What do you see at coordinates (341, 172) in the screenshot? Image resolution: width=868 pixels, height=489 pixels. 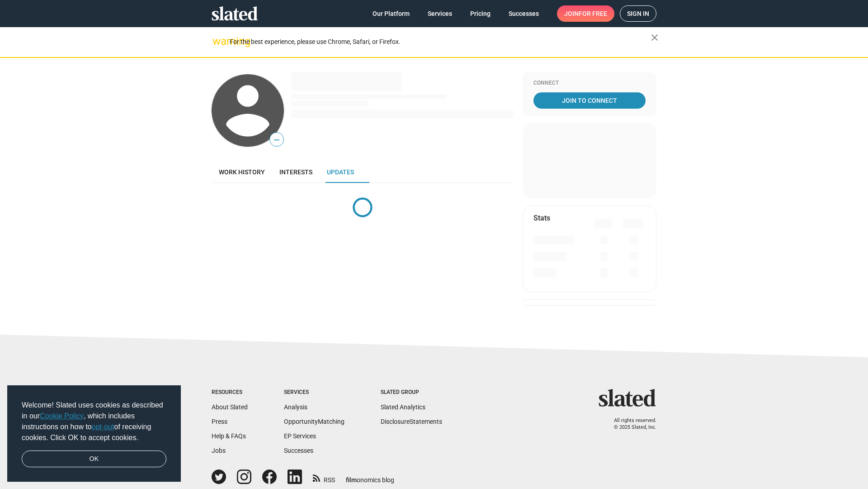 I see `a: Updates` at bounding box center [341, 172].